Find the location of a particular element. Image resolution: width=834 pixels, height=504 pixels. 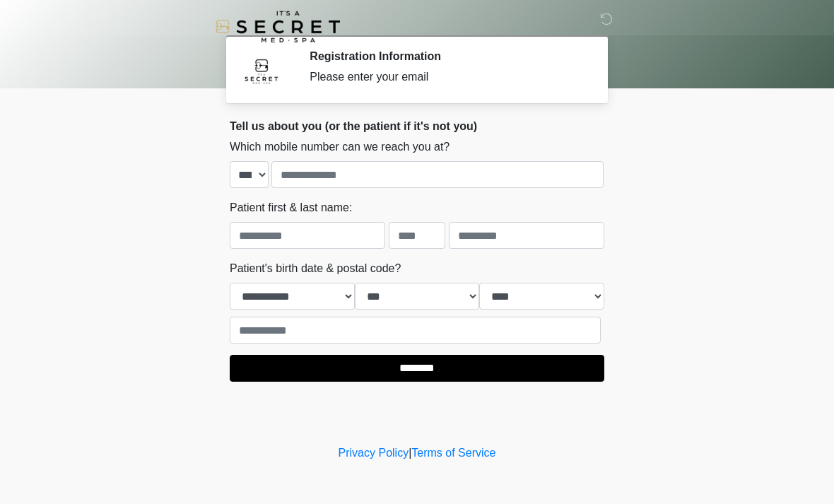

label: Patient's birth date & postal code? is located at coordinates (315, 269).